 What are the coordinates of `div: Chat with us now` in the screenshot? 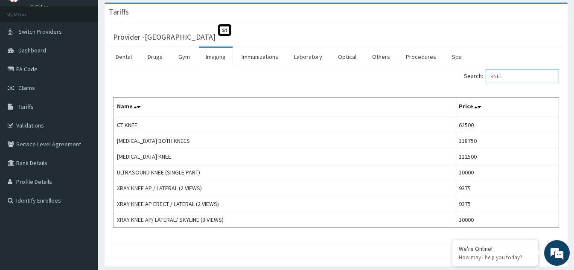 It's located at (94, 53).